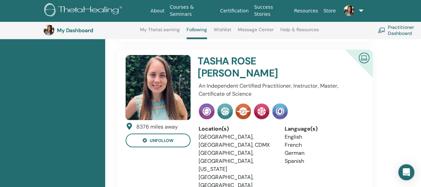 The width and height of the screenshot is (421, 187). Describe the element at coordinates (197, 33) in the screenshot. I see `a: Following` at that location.